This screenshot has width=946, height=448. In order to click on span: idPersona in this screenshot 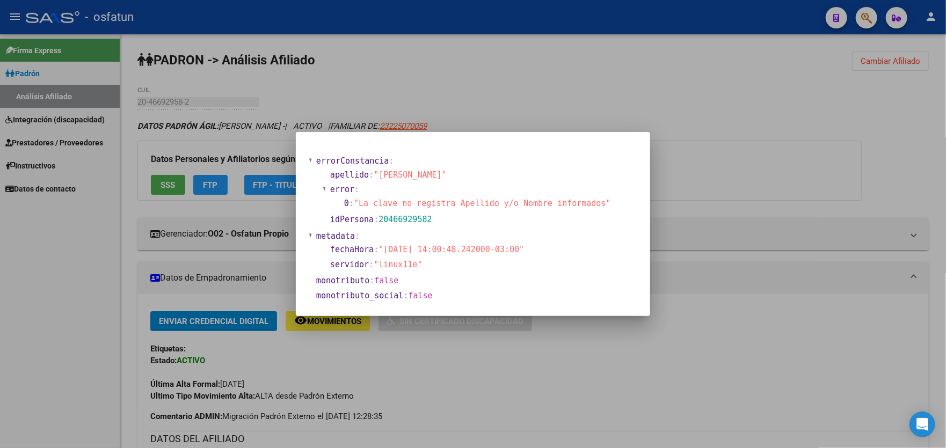, I will do `click(351, 219)`.